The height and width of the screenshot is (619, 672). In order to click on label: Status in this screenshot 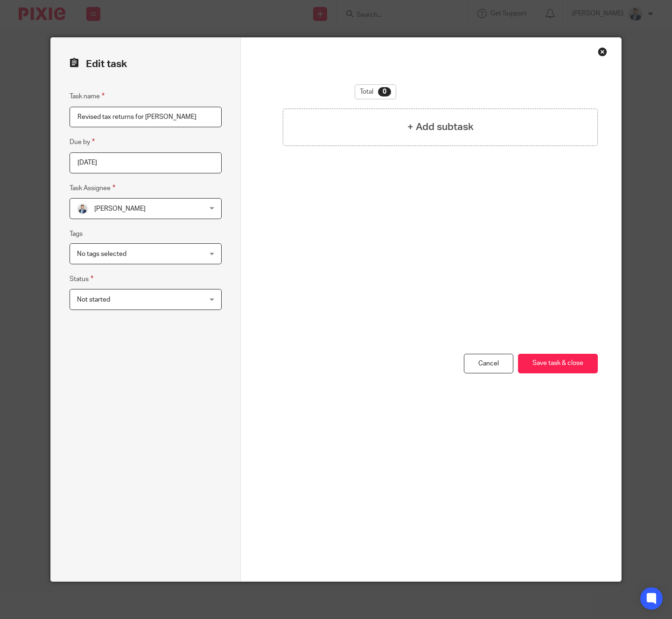, I will do `click(81, 279)`.